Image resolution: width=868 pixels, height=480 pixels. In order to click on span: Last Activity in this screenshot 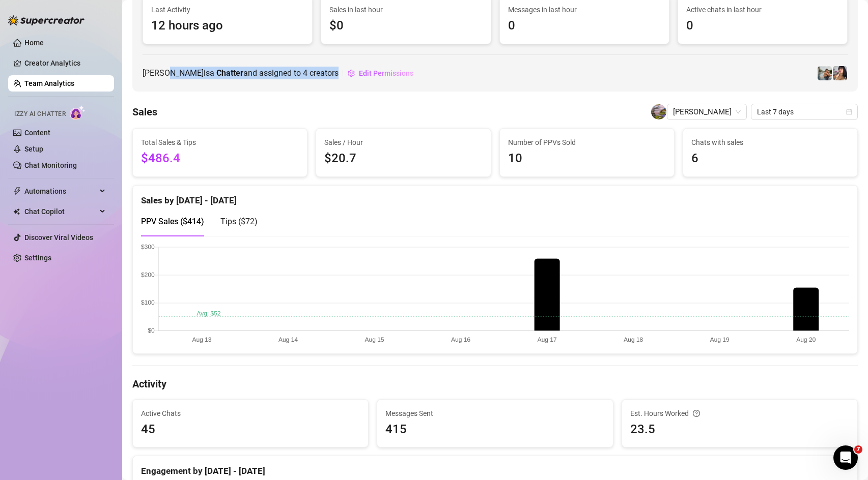, I will do `click(228, 9)`.